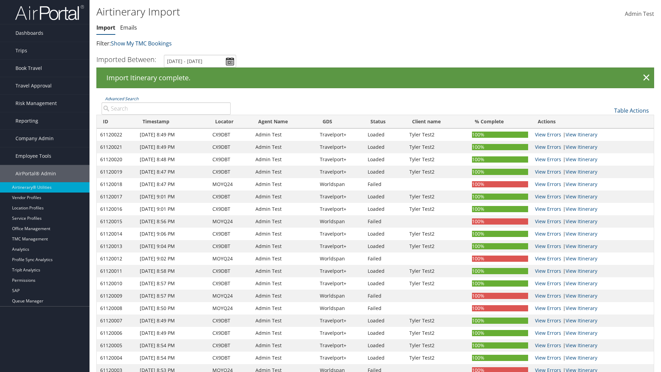 Image resolution: width=661 pixels, height=372 pixels. Describe the element at coordinates (128, 28) in the screenshot. I see `a: Emails` at that location.